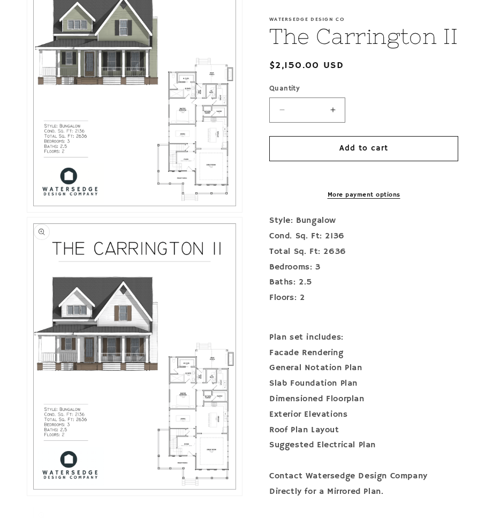  Describe the element at coordinates (364, 399) in the screenshot. I see `div: Dimensioned Floorplan` at that location.